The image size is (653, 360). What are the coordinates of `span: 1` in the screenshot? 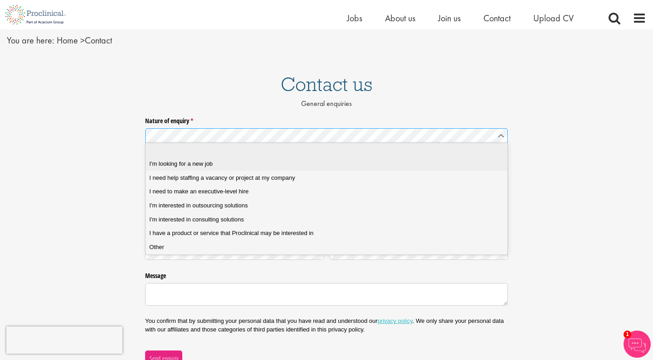 It's located at (627, 335).